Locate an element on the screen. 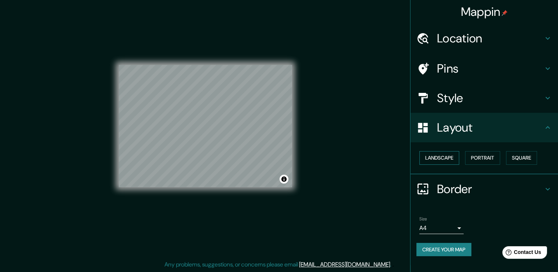  img: pin-icon.png is located at coordinates (505, 13).